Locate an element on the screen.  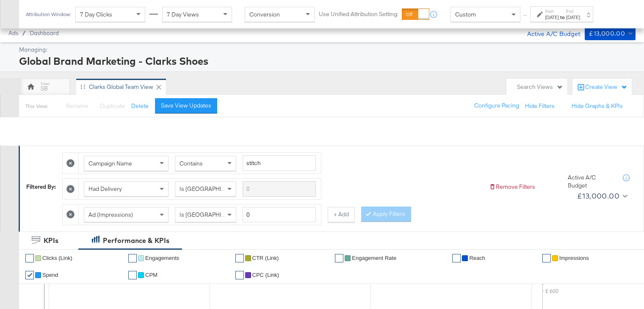
a: Dashboard is located at coordinates (44, 33).